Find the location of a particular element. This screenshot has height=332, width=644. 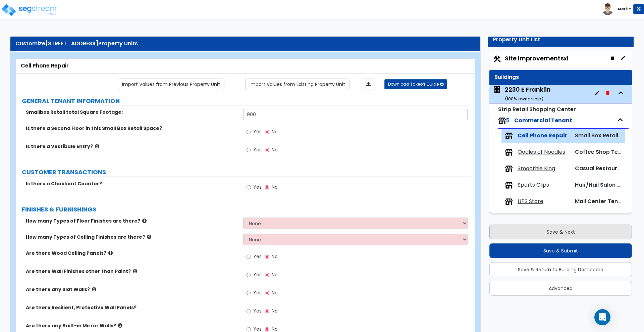

a: Import the dynamic attribute values from previous properties. is located at coordinates (171, 84).